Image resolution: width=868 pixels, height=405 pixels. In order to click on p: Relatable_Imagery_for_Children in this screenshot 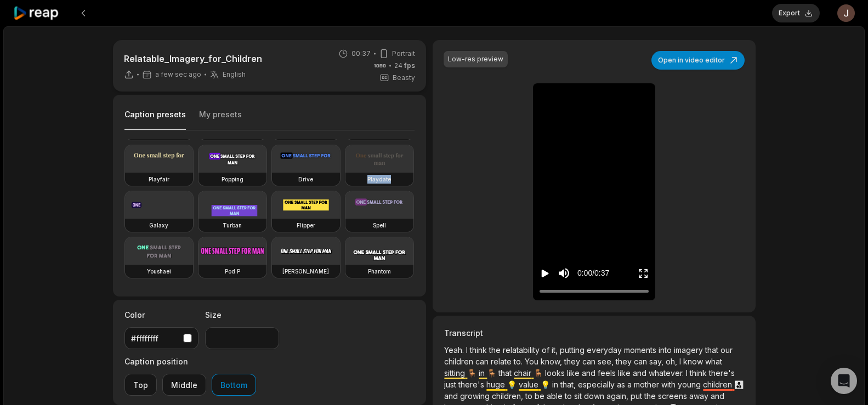, I will do `click(193, 59)`.